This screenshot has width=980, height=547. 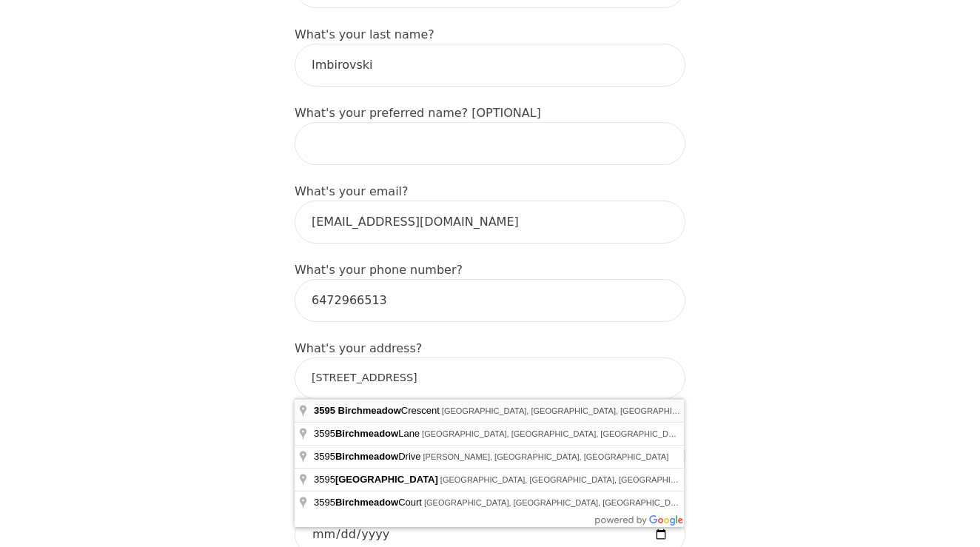 What do you see at coordinates (378, 269) in the screenshot?
I see `label: What's your phone number?` at bounding box center [378, 269].